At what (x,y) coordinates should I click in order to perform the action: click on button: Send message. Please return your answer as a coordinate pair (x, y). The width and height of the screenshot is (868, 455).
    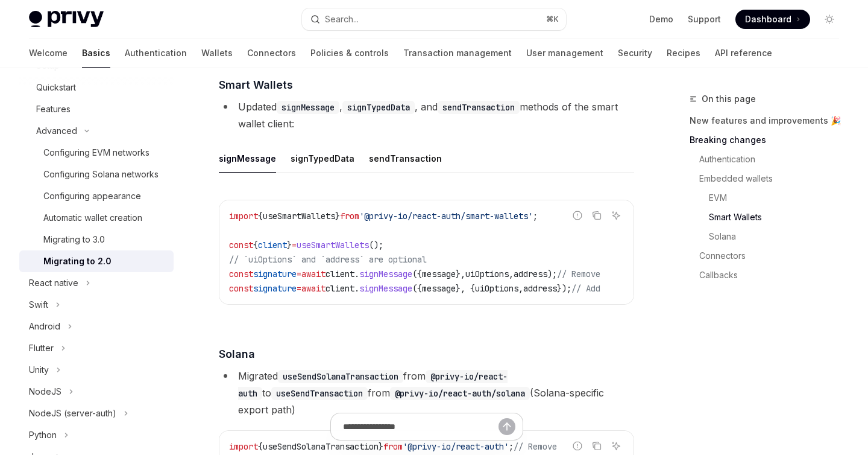
    Looking at the image, I should click on (507, 426).